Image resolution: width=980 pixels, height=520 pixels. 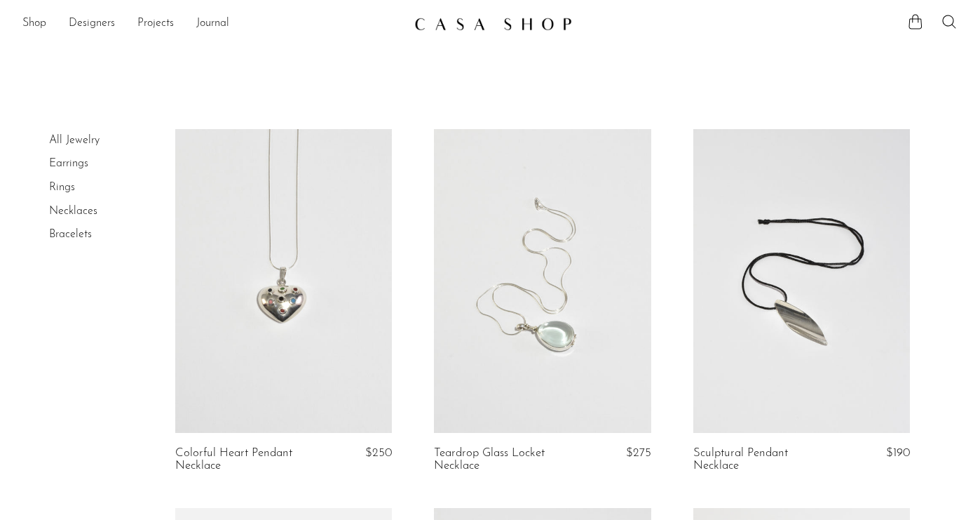 I want to click on a: Earrings, so click(x=68, y=163).